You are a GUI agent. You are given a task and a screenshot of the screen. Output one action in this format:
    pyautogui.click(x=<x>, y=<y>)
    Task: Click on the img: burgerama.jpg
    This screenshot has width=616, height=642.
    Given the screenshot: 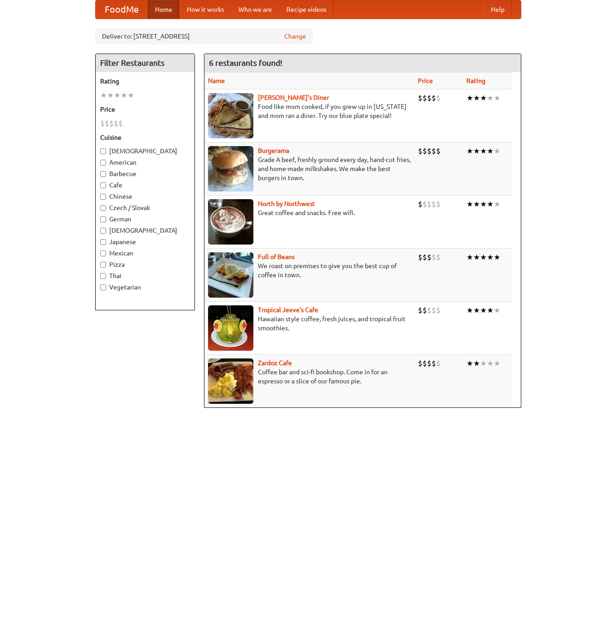 What is the action you would take?
    pyautogui.click(x=231, y=169)
    